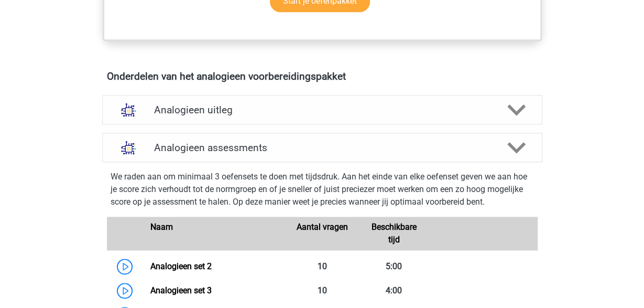  Describe the element at coordinates (323, 110) in the screenshot. I see `h4: Analogieen uitleg` at that location.